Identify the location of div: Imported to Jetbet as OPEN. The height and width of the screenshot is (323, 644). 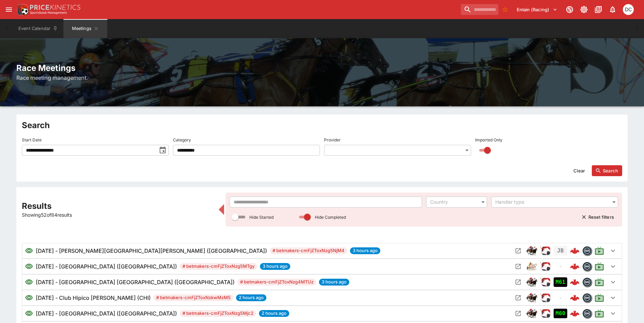
(560, 282).